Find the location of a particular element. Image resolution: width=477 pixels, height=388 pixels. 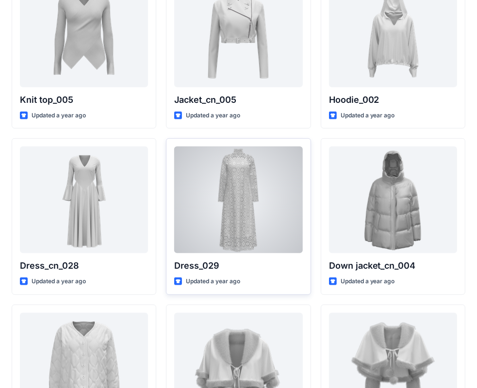

a: Down jacket_cn_004 is located at coordinates (393, 200).